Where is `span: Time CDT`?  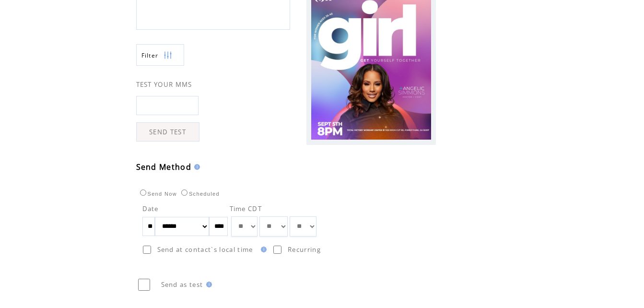
span: Time CDT is located at coordinates (246, 209).